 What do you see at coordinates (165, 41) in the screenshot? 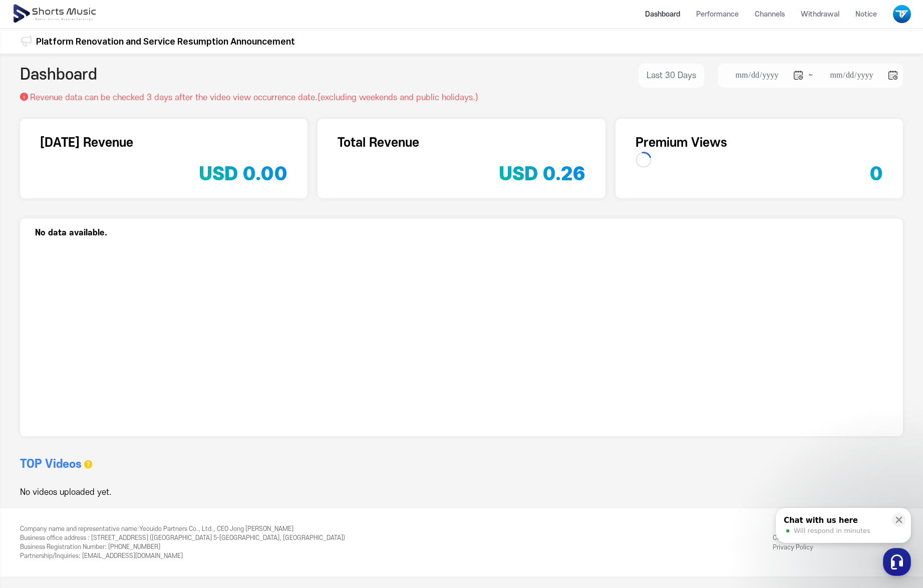
I see `a: Platform Renovation and Service Resumption Announcement` at bounding box center [165, 41].